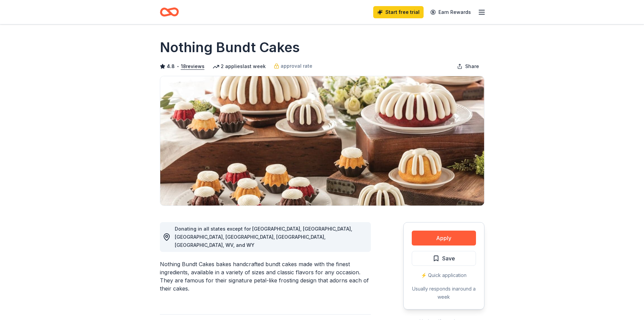  Describe the element at coordinates (266, 276) in the screenshot. I see `div: Nothing Bundt Cakes bakes handcrafted bundt cakes made with the finest ingredients, available in ...` at that location.